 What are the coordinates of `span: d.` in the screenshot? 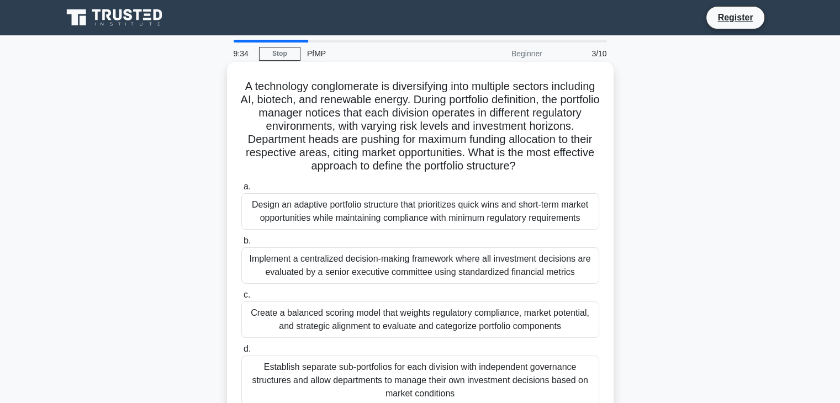 It's located at (247, 348).